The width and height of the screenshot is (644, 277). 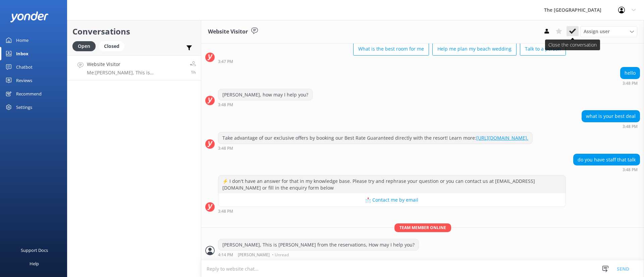 I want to click on strong: 3:47 PM, so click(x=225, y=62).